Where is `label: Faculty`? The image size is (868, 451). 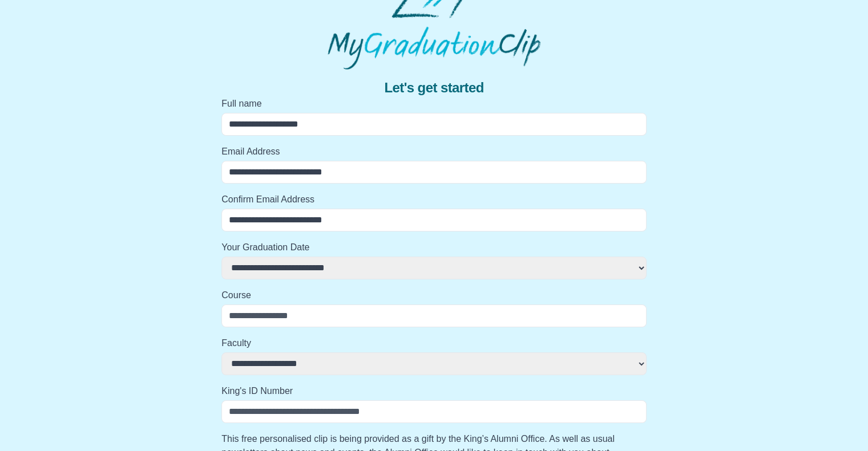
label: Faculty is located at coordinates (434, 343).